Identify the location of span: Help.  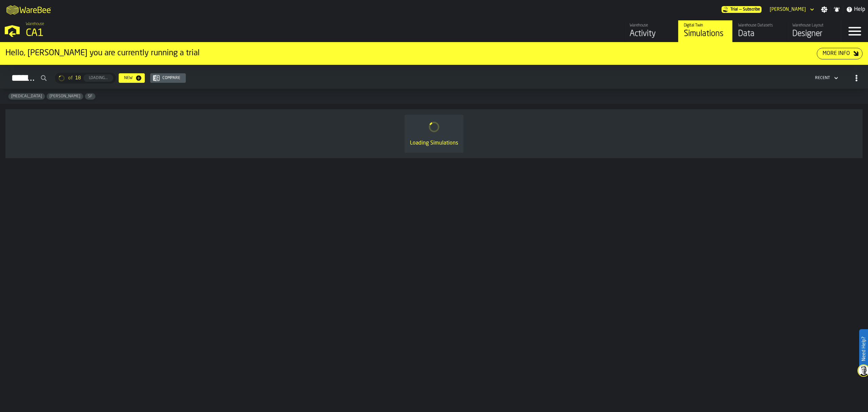
(859, 9).